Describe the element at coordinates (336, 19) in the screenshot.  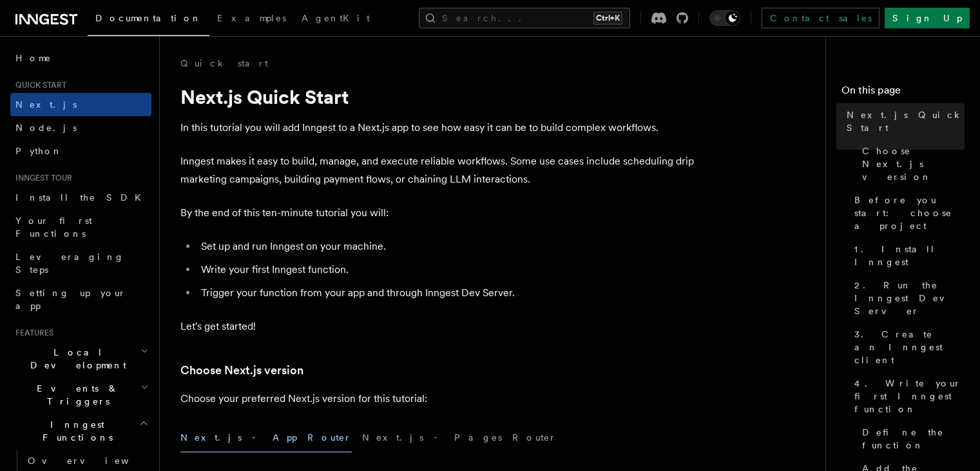
I see `a: AgentKit` at that location.